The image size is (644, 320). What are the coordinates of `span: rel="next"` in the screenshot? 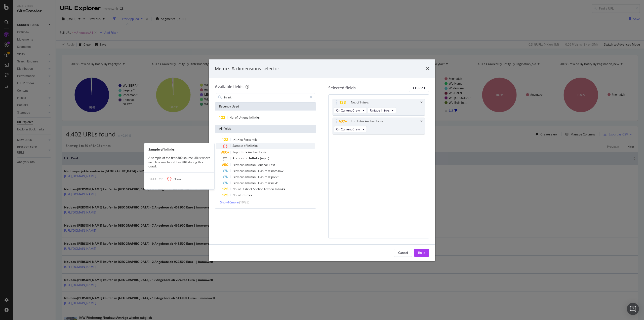 It's located at (271, 183).